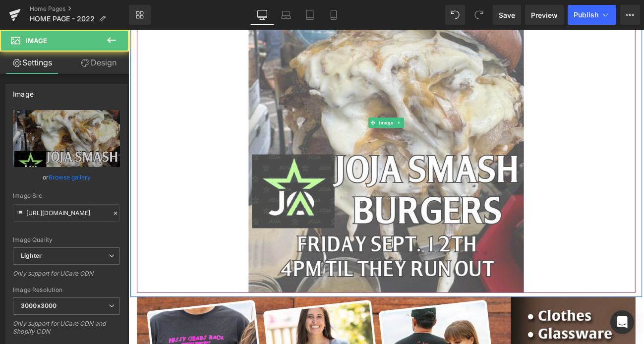 This screenshot has height=344, width=644. Describe the element at coordinates (38, 305) in the screenshot. I see `b: 3000x3000` at that location.